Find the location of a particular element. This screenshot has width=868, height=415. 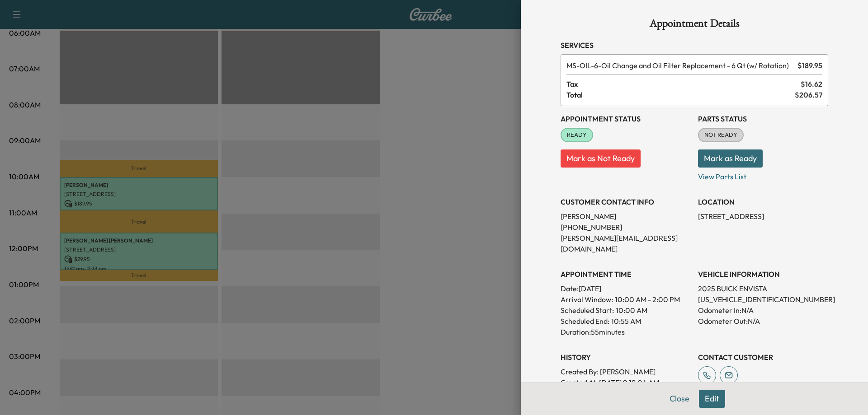

h3: Appointment Status is located at coordinates (626, 119).